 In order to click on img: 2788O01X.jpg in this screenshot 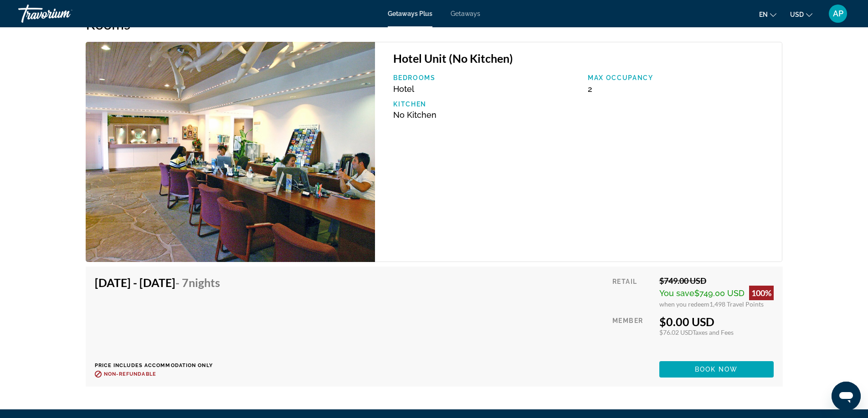, I will do `click(230, 152)`.